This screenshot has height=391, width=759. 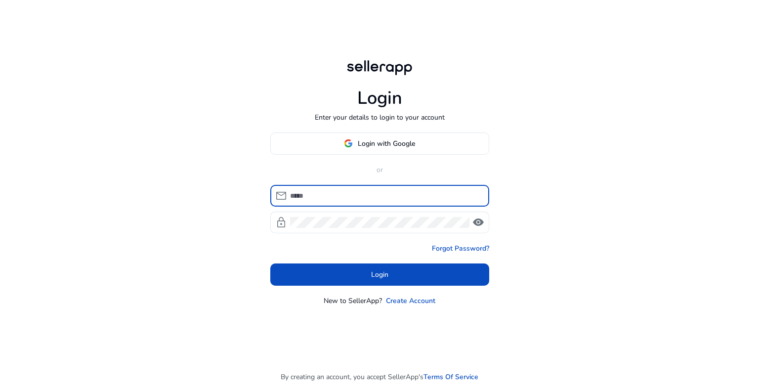 I want to click on a: Create Account, so click(x=411, y=300).